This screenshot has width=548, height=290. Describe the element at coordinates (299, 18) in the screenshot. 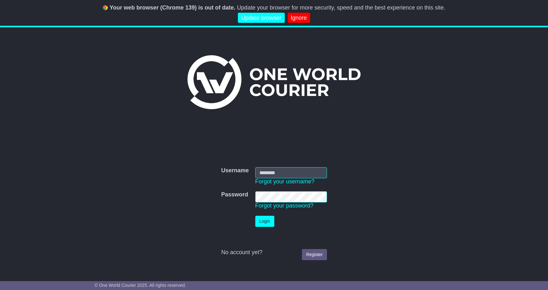

I see `a: Ignore` at that location.